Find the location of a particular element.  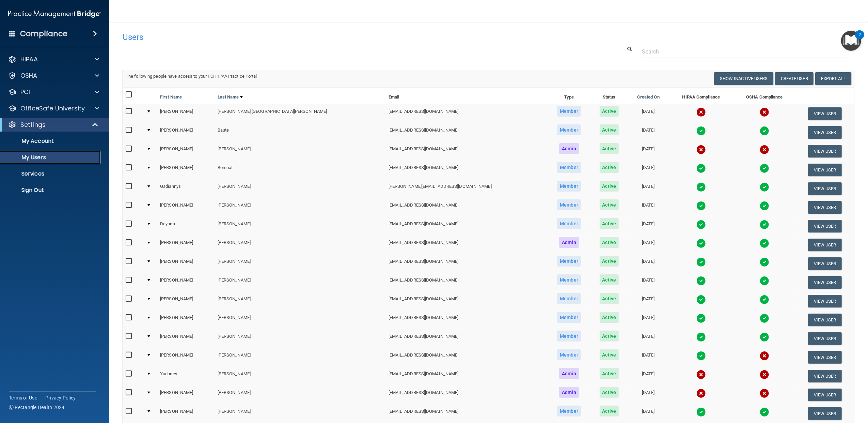

p: HIPAA is located at coordinates (29, 59).